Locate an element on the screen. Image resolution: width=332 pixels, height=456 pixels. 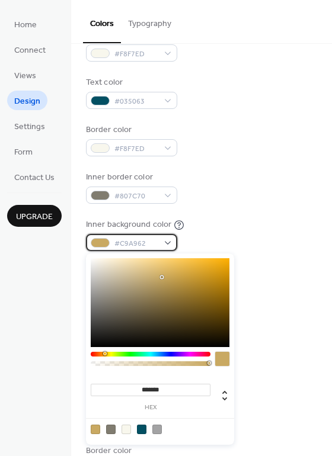
a: Design is located at coordinates (27, 100).